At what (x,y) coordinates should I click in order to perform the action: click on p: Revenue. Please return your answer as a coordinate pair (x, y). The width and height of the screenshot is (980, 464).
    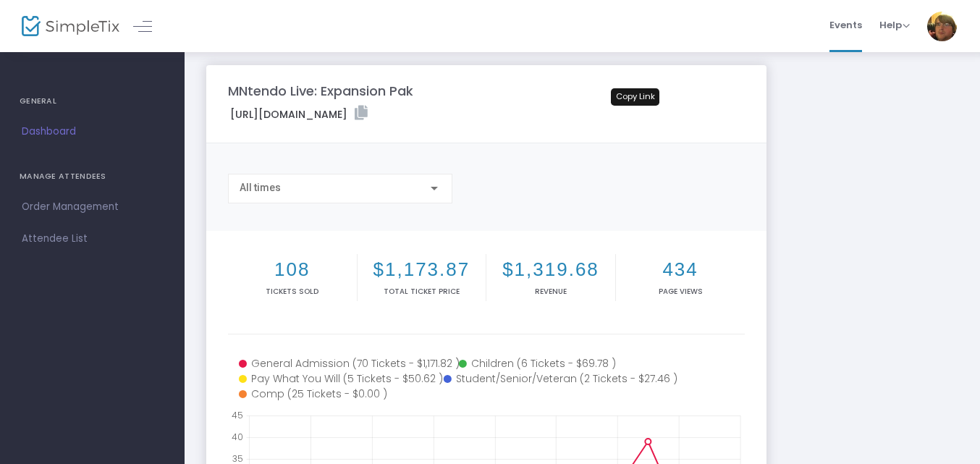
    Looking at the image, I should click on (551, 291).